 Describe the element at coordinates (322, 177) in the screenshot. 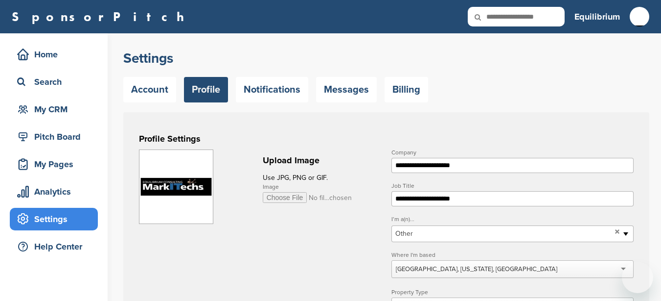

I see `p: Use JPG, PNG or GIF.` at that location.